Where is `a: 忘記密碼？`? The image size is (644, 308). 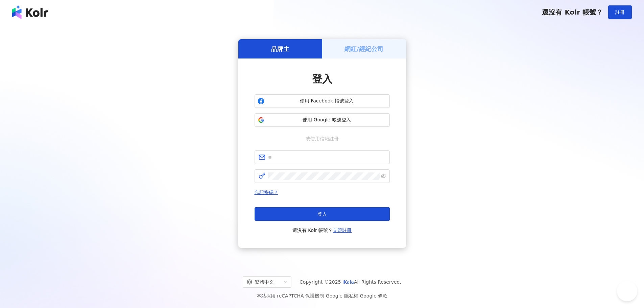 a: 忘記密碼？ is located at coordinates (266, 193).